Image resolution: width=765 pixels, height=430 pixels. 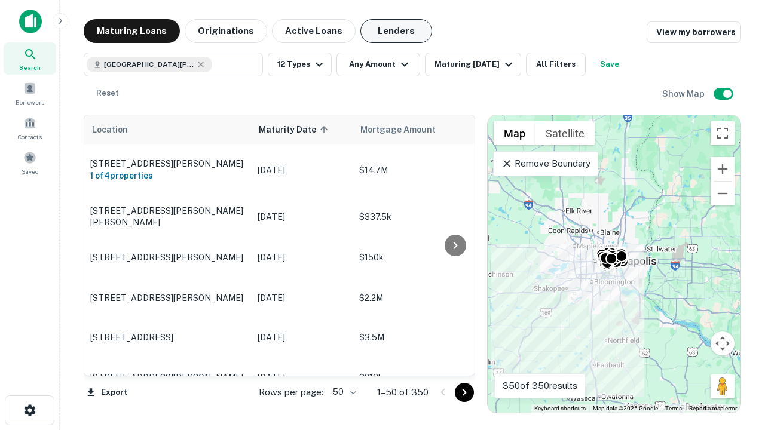 What do you see at coordinates (515, 133) in the screenshot?
I see `button: Show street map` at bounding box center [515, 133].